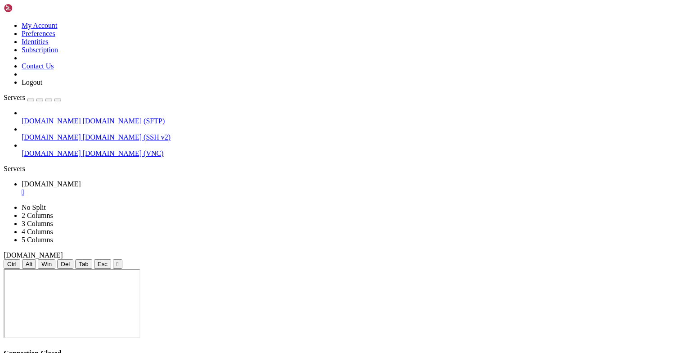 The width and height of the screenshot is (691, 353). What do you see at coordinates (14, 97) in the screenshot?
I see `span: Servers` at bounding box center [14, 97].